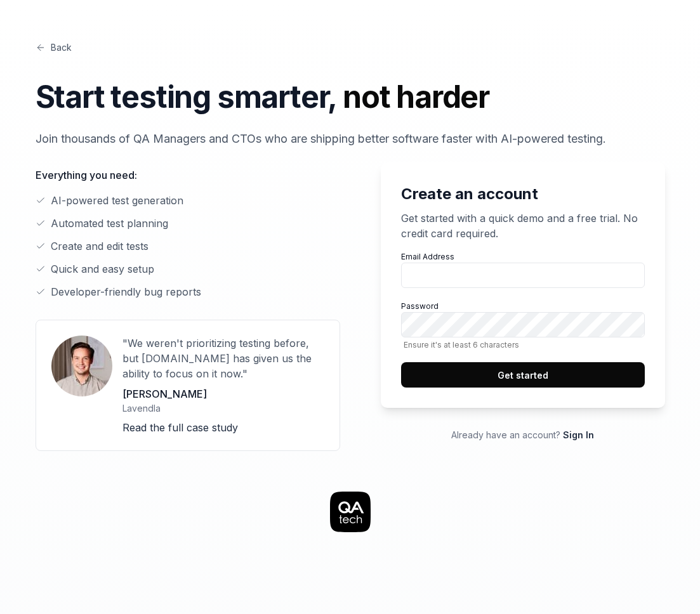 This screenshot has width=700, height=614. Describe the element at coordinates (523, 325) in the screenshot. I see `input: PasswordEnsure it's at least 6 characters` at that location.